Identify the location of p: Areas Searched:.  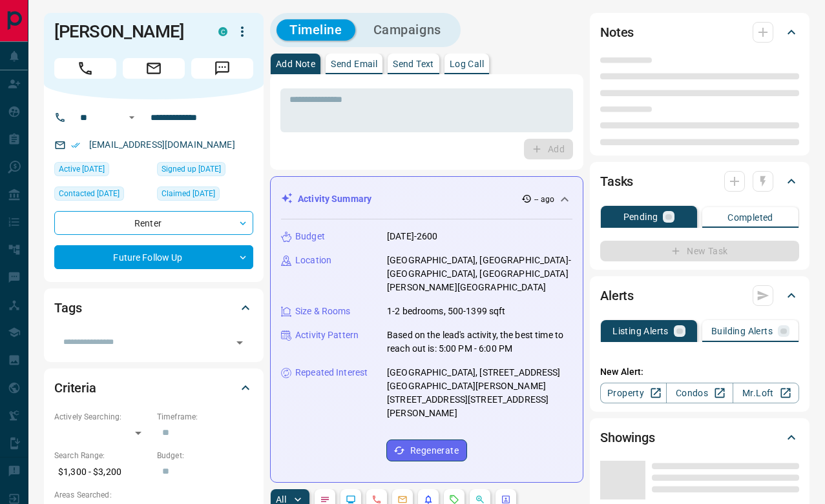
(154, 495).